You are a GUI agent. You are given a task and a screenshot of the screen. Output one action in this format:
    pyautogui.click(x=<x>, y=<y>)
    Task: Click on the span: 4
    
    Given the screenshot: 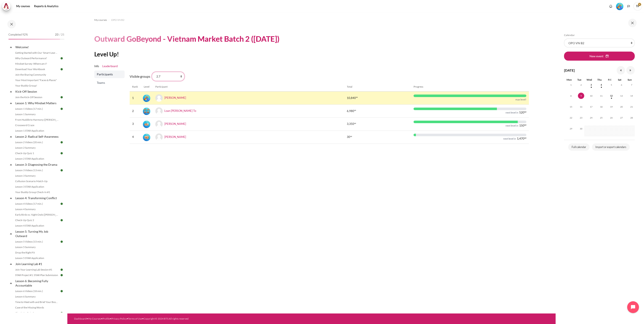 What is the action you would take?
    pyautogui.click(x=601, y=85)
    